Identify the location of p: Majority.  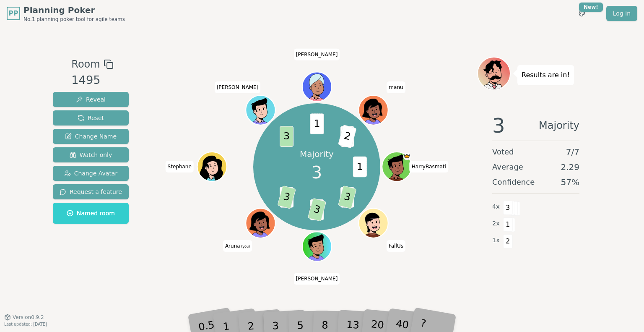
(316, 154).